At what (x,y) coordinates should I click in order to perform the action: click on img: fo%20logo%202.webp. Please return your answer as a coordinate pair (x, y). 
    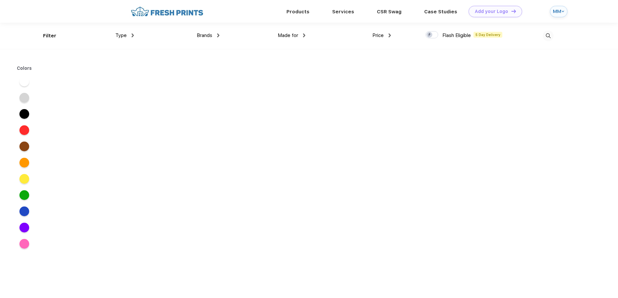
    Looking at the image, I should click on (167, 11).